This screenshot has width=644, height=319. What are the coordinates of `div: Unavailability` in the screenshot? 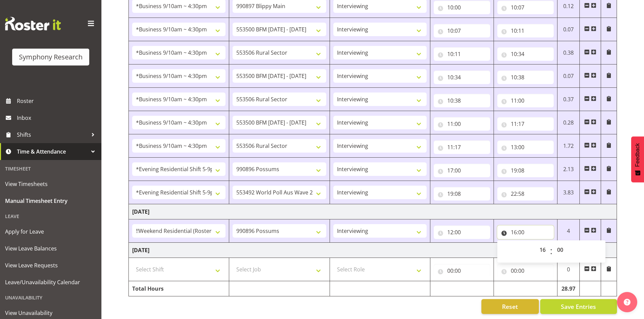 It's located at (51, 298).